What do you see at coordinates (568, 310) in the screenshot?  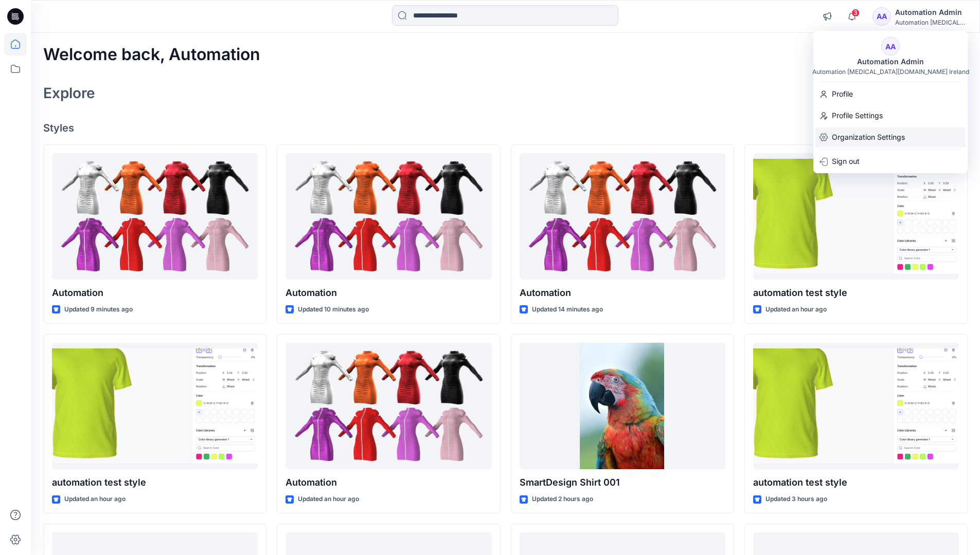 I see `p: Updated 14 minutes ago` at bounding box center [568, 310].